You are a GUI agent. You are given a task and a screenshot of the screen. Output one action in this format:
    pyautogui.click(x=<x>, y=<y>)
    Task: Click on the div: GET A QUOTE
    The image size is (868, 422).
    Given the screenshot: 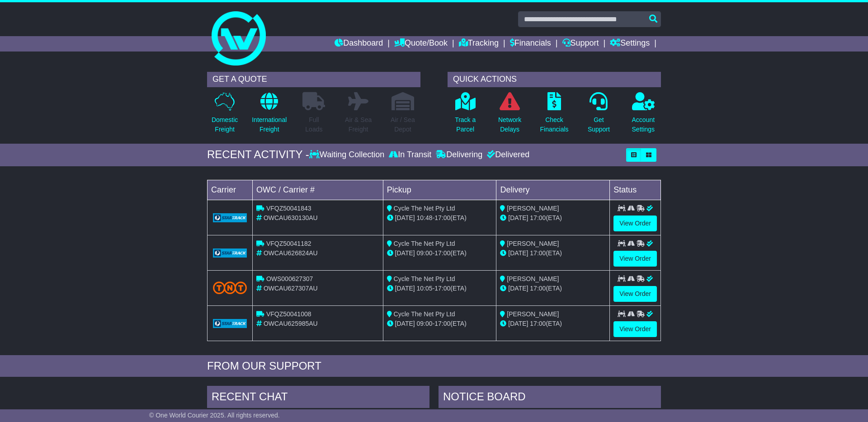 What is the action you would take?
    pyautogui.click(x=313, y=80)
    